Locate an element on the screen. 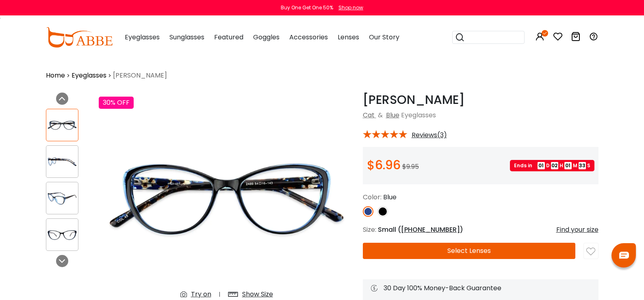  img: abbeglasses.com is located at coordinates (79, 37).